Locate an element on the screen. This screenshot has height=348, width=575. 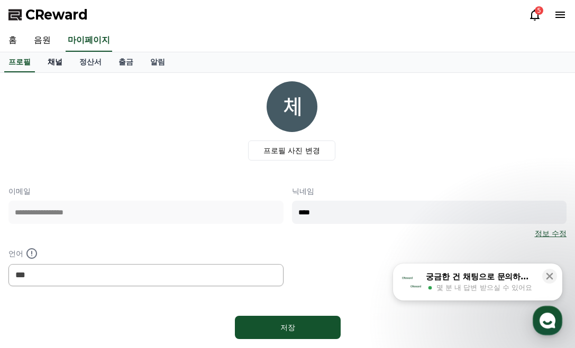
span: 홈 is located at coordinates (36, 281).